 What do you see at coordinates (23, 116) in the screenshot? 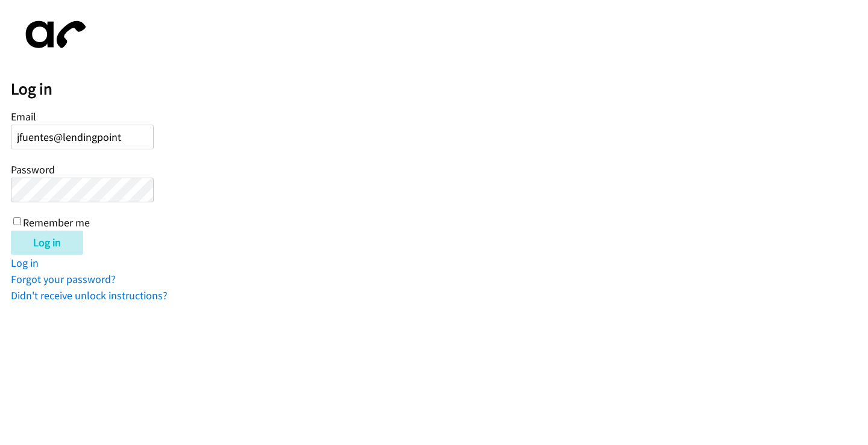
I see `label: Email` at bounding box center [23, 116].